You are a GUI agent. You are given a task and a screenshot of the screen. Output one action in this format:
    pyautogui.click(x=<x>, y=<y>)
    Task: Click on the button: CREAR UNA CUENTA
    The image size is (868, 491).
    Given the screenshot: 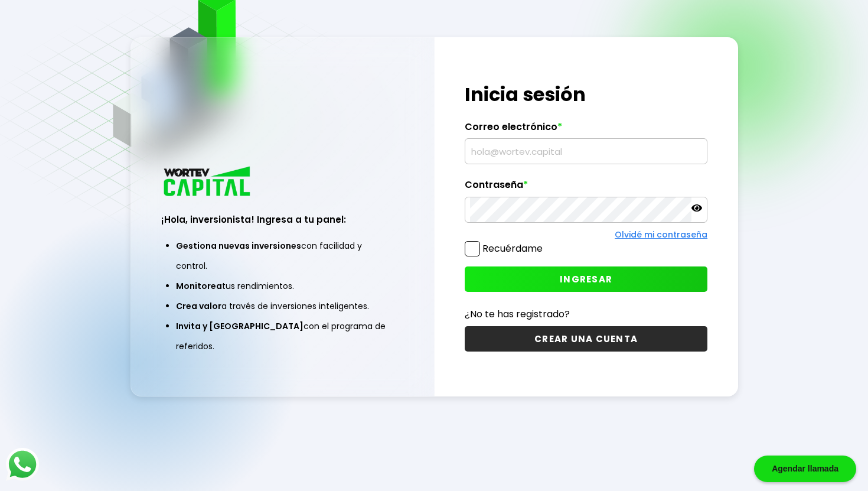 What is the action you would take?
    pyautogui.click(x=586, y=339)
    